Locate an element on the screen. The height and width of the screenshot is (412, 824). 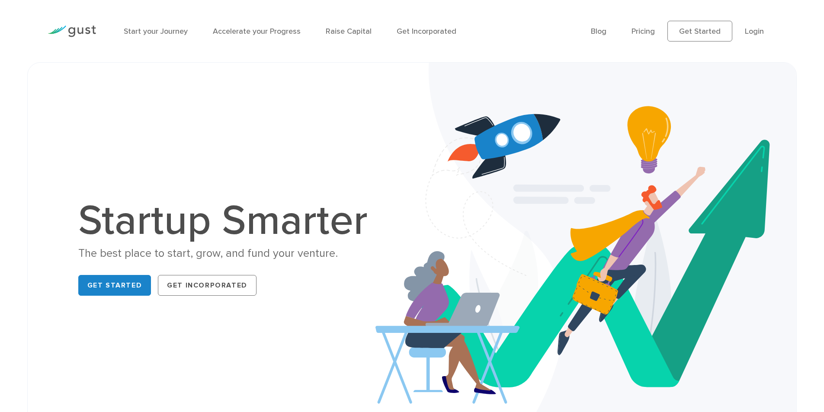
a: Pricing is located at coordinates (644, 31).